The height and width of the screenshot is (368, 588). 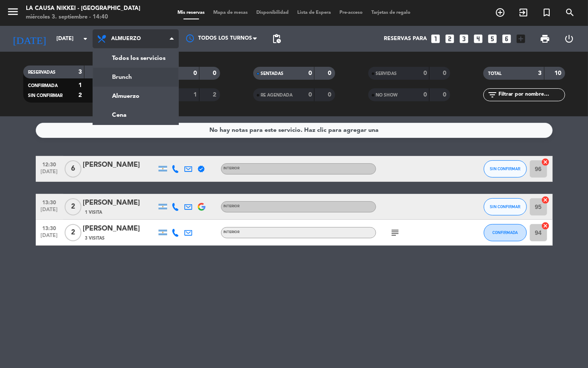 What do you see at coordinates (126, 39) in the screenshot?
I see `span: Almuerzo` at bounding box center [126, 39].